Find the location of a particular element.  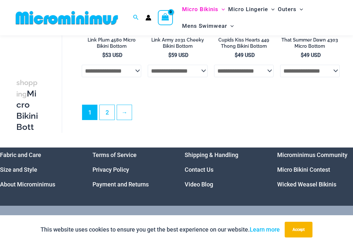

a: That Summer Dawn 4303 Micro Bottom is located at coordinates (310, 44).